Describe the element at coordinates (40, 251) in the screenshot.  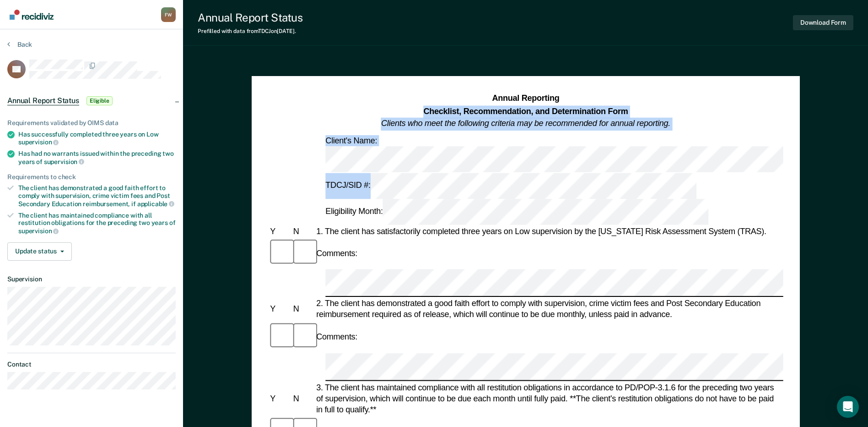
I see `button: Update status` at that location.